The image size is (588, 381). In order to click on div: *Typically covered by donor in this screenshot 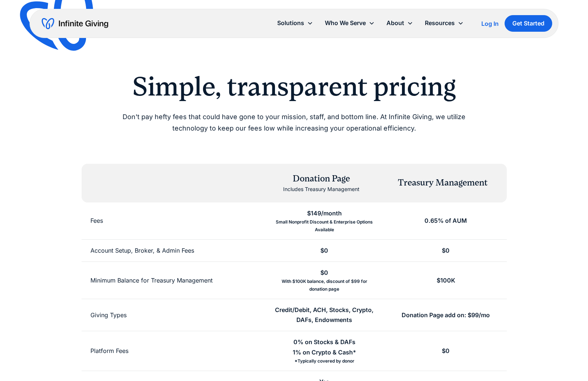, I will do `click(324, 361)`.